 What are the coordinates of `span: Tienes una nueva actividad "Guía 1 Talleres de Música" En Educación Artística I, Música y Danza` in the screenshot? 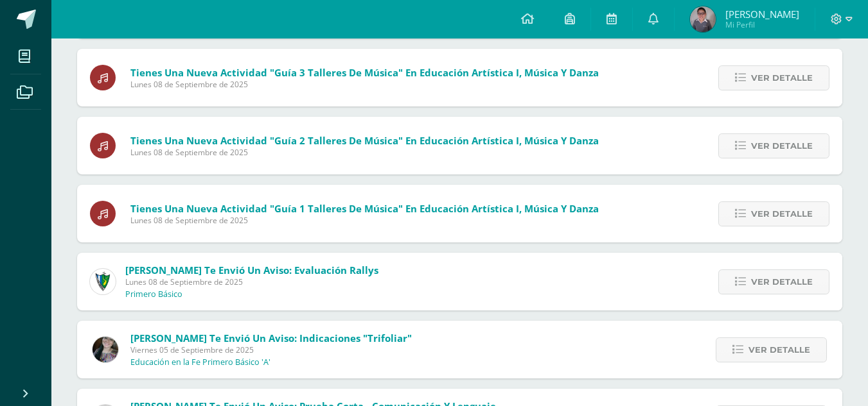 It's located at (364, 209).